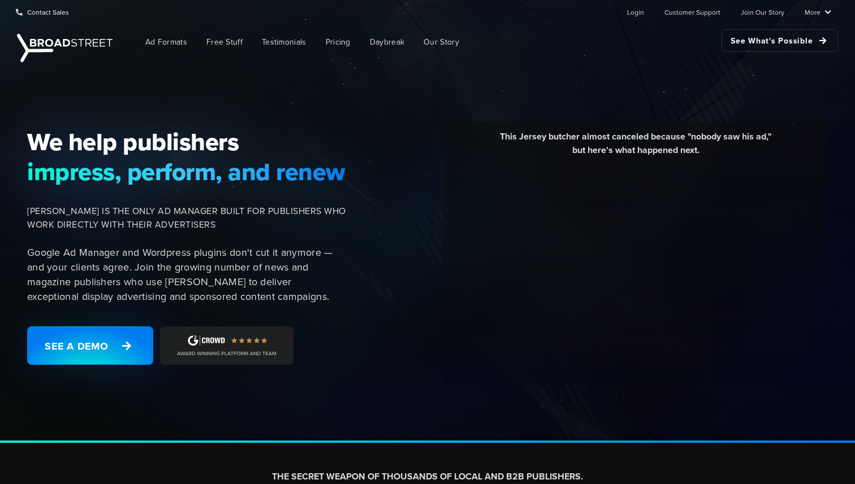 The width and height of the screenshot is (855, 484). I want to click on a: Pricing, so click(338, 42).